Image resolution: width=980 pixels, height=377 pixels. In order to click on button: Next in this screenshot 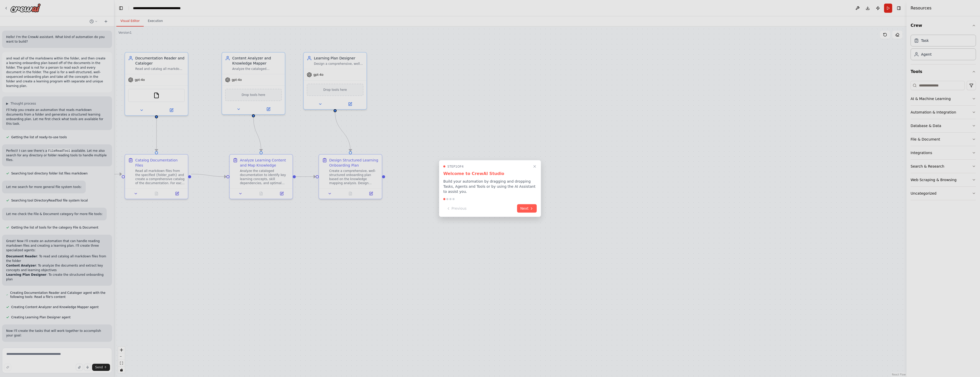, I will do `click(526, 208)`.